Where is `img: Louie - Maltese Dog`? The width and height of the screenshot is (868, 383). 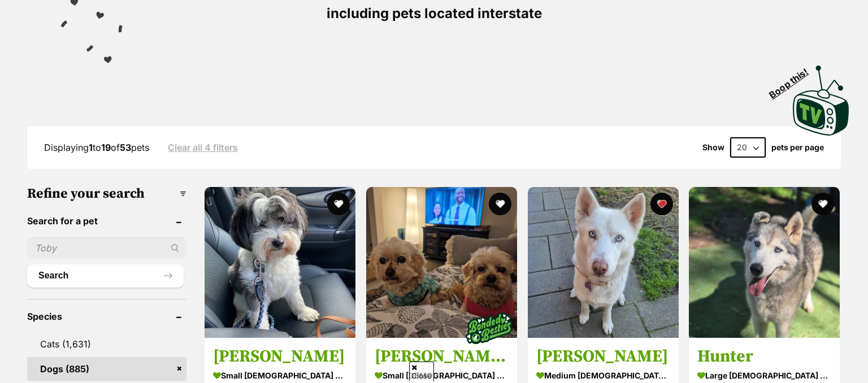 img: Louie - Maltese Dog is located at coordinates (280, 262).